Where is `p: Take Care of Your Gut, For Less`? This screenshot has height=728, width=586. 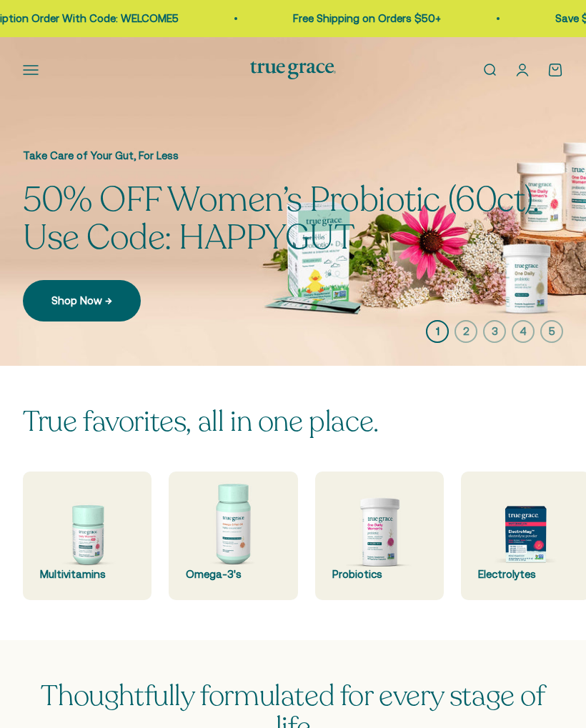
p: Take Care of Your Gut, For Less is located at coordinates (293, 156).